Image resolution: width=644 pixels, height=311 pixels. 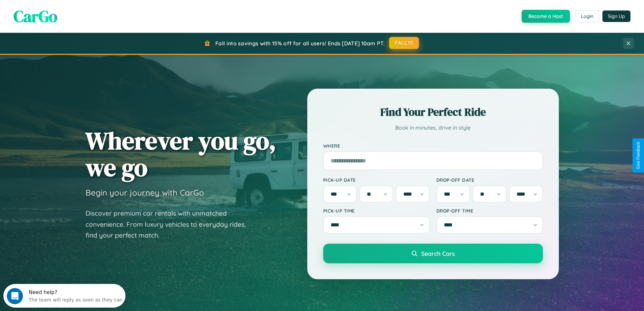 I want to click on h2: Find Your Perfect Ride, so click(x=433, y=112).